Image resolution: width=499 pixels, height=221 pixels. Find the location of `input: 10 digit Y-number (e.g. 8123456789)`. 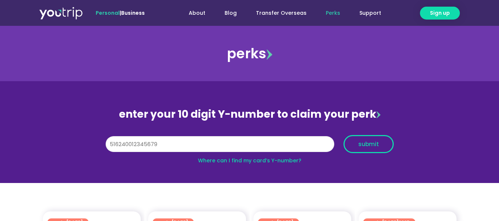

input: 10 digit Y-number (e.g. 8123456789) is located at coordinates (220, 144).